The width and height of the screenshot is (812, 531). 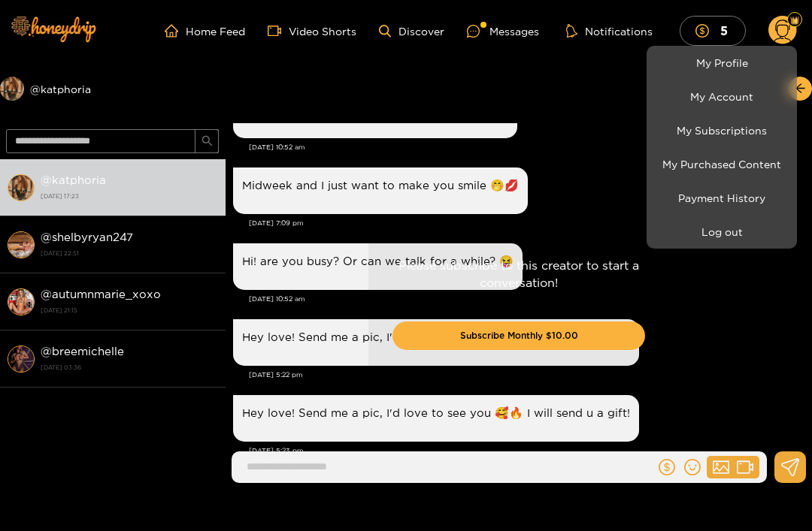 I want to click on a: My Purchased Content, so click(x=721, y=164).